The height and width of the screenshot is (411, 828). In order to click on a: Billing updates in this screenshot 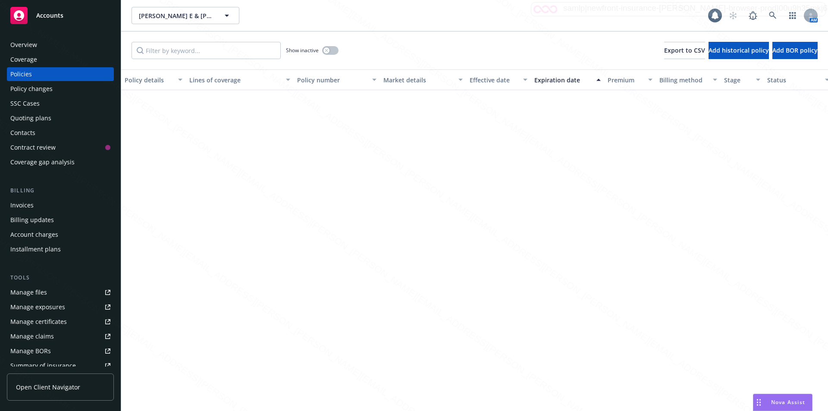, I will do `click(60, 220)`.